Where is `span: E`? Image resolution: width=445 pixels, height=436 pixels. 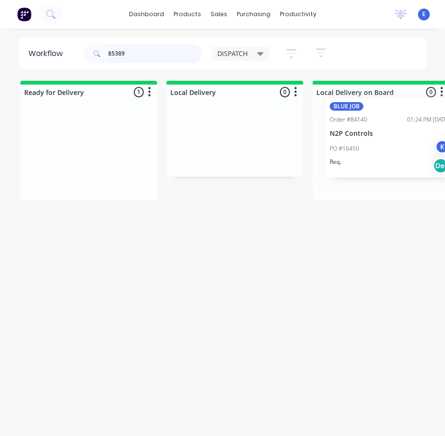
span: E is located at coordinates (424, 14).